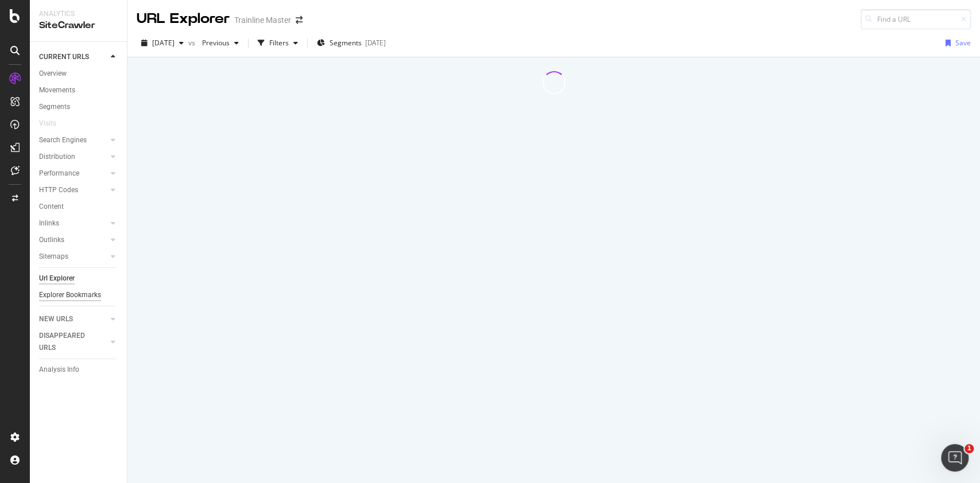  I want to click on span: 1, so click(968, 449).